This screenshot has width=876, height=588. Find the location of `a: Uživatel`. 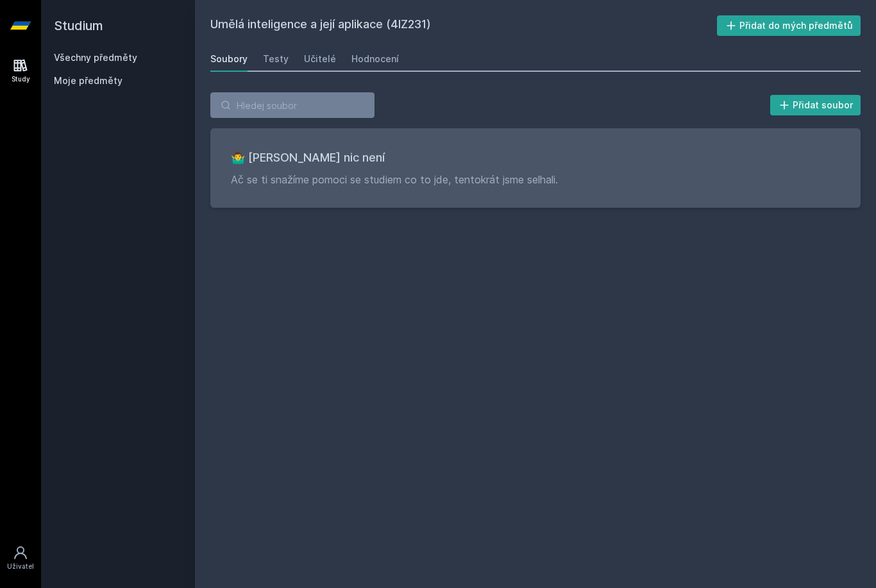

a: Uživatel is located at coordinates (21, 558).